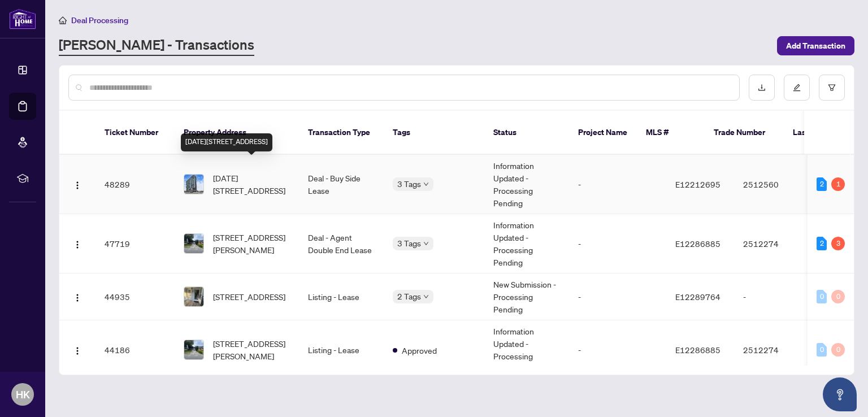 The image size is (868, 417). Describe the element at coordinates (135, 243) in the screenshot. I see `td: 47719` at that location.